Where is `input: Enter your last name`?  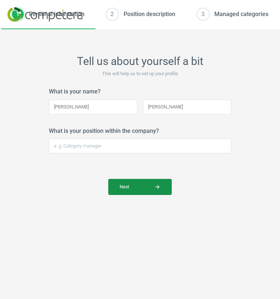 input: Enter your last name is located at coordinates (187, 107).